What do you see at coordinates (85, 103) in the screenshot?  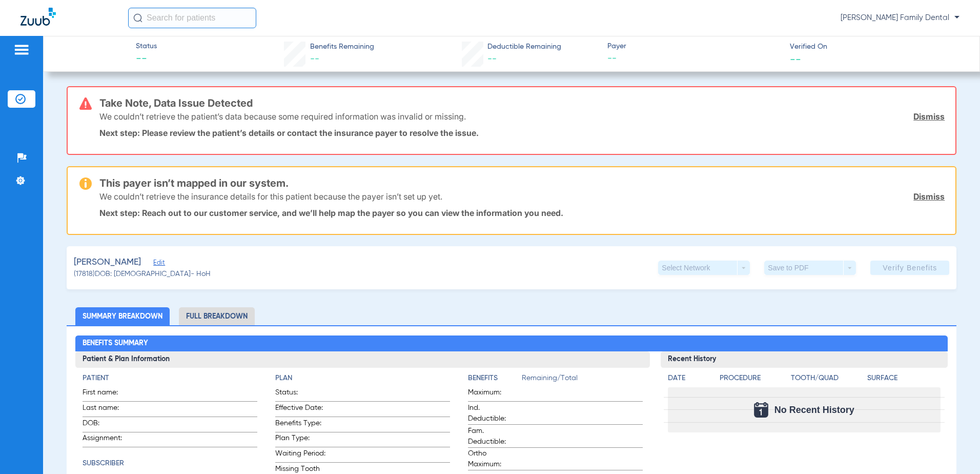 I see `img: error-icon` at bounding box center [85, 103].